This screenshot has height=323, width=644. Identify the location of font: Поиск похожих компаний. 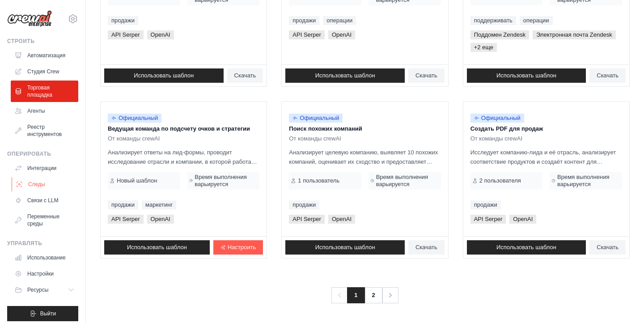
(325, 128).